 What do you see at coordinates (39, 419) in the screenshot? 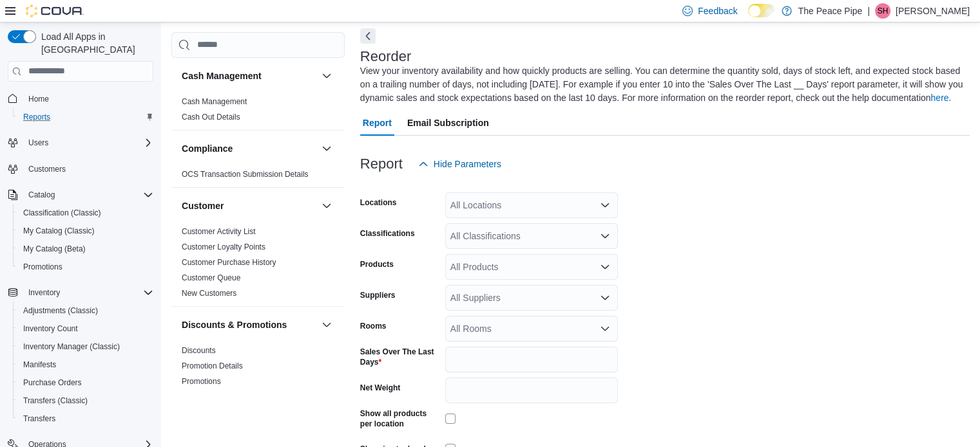
I see `a: Transfers` at bounding box center [39, 419].